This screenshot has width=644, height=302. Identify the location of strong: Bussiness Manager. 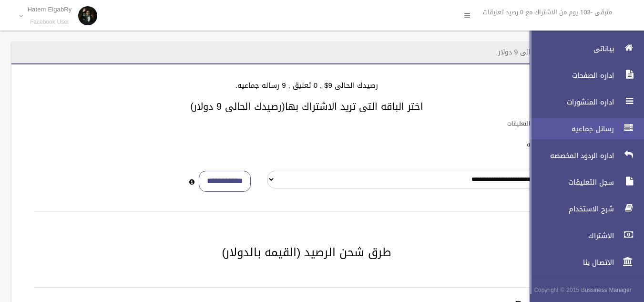
(606, 290).